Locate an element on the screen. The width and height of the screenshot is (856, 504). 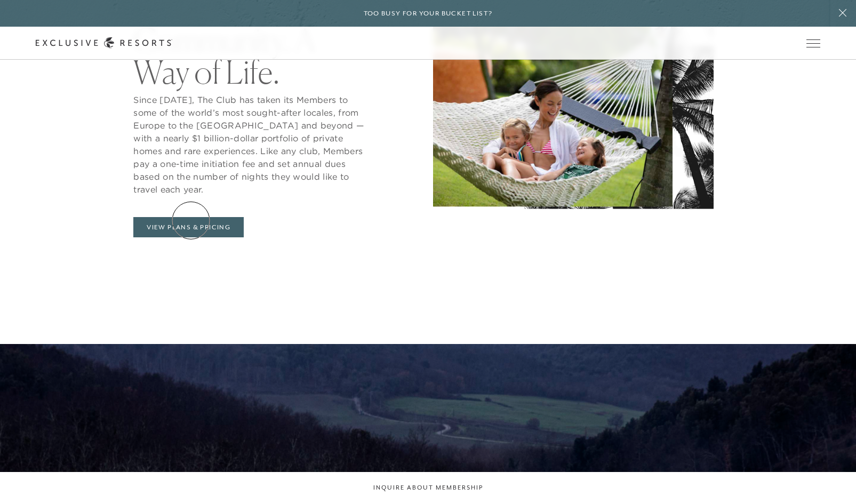
h6: Too busy for your bucket list? is located at coordinates (428, 13).